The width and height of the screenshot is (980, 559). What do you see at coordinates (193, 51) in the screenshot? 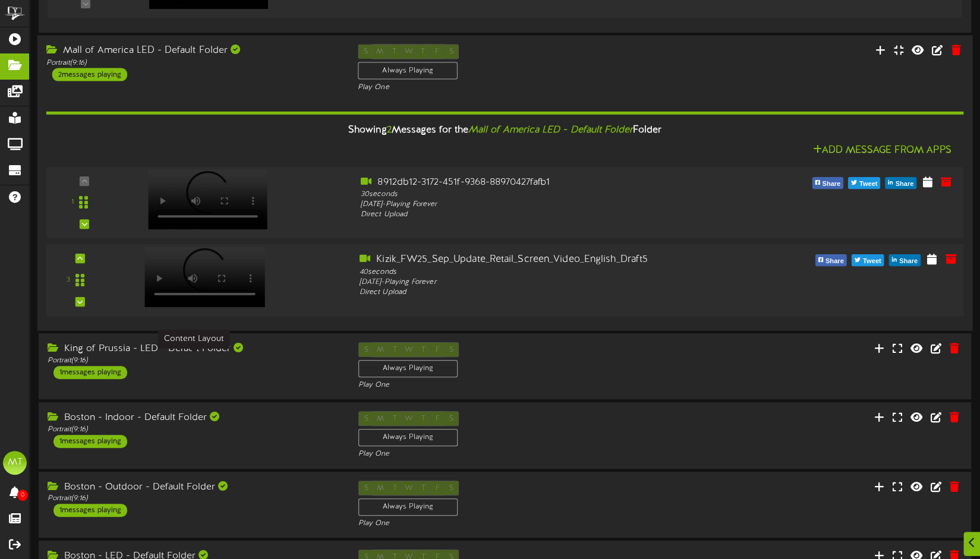
I see `div: Mall of America LED - Default Folder` at bounding box center [193, 51].